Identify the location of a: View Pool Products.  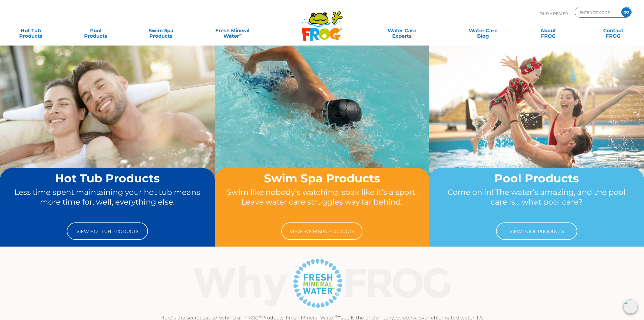
(537, 231).